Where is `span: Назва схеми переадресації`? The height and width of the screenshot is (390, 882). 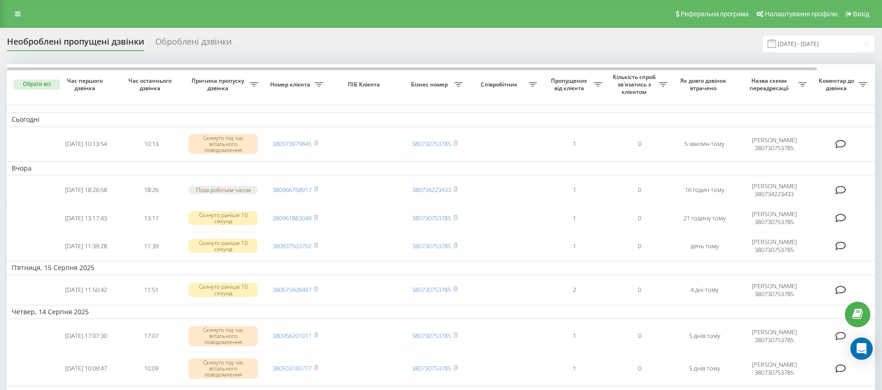 span: Назва схеми переадресації is located at coordinates (770, 84).